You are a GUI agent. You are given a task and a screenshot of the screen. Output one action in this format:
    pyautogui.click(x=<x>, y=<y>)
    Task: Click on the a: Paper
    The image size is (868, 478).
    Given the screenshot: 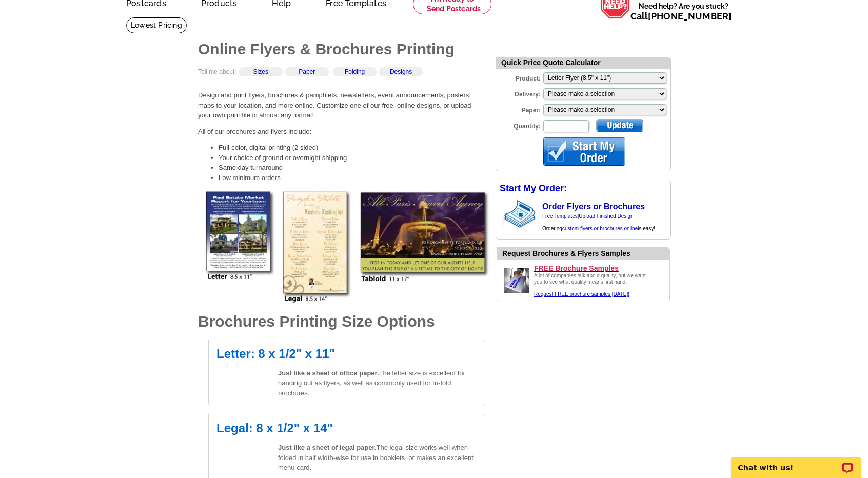 What is the action you would take?
    pyautogui.click(x=307, y=72)
    